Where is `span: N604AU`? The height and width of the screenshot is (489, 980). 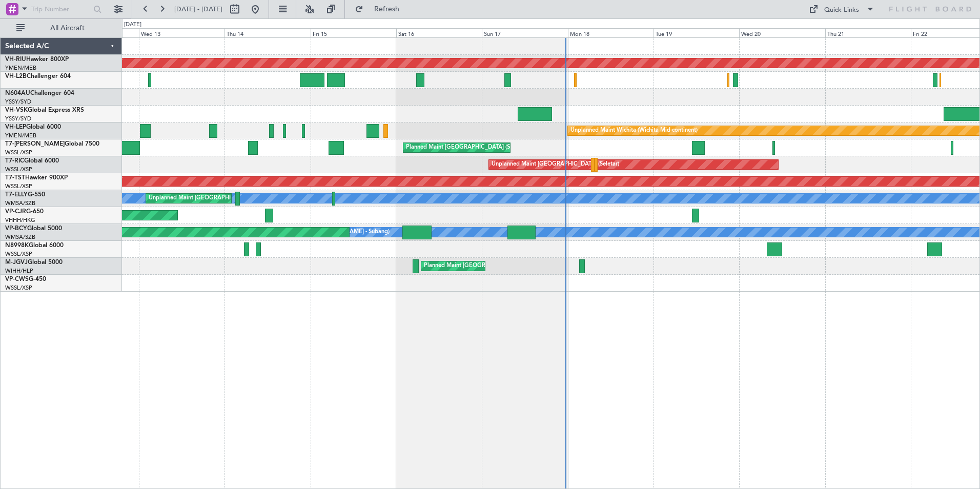 span: N604AU is located at coordinates (18, 93).